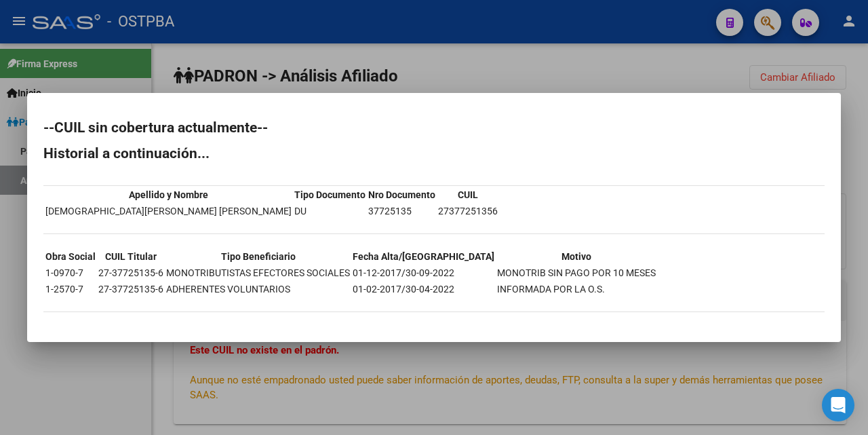 Image resolution: width=868 pixels, height=435 pixels. I want to click on h2: Historial a continuación..., so click(434, 153).